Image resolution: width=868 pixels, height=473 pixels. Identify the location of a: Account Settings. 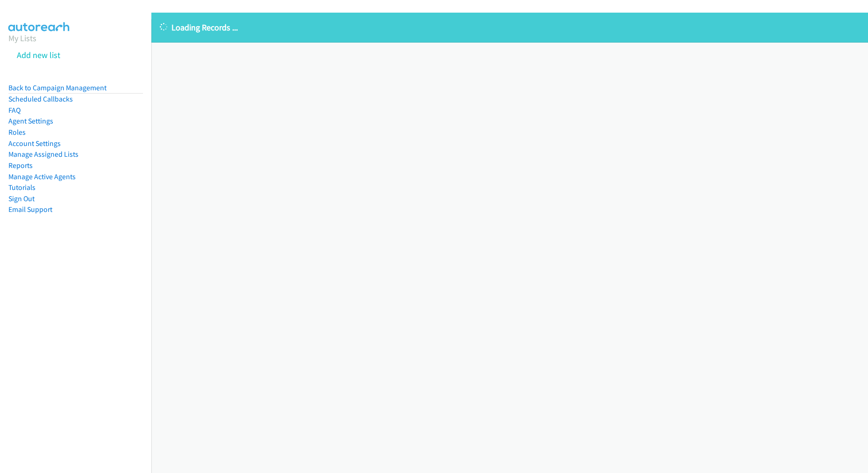
(34, 143).